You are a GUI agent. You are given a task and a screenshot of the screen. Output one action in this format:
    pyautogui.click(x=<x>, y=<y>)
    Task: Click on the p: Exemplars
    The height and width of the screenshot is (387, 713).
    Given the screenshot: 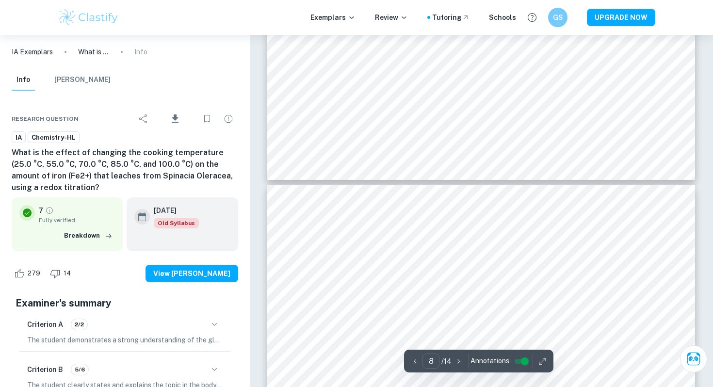 What is the action you would take?
    pyautogui.click(x=333, y=17)
    